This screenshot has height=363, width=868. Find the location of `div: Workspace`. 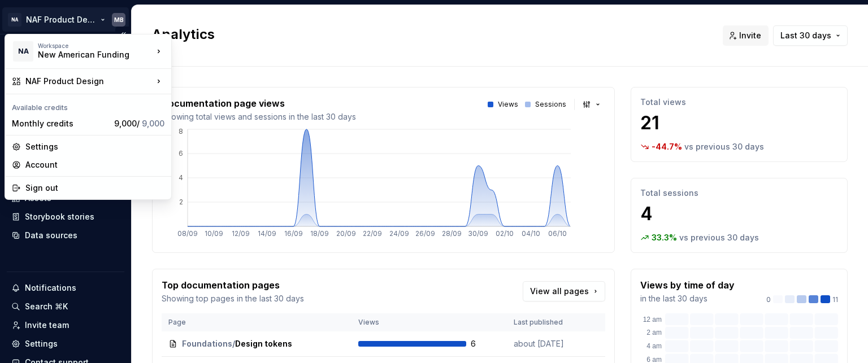

div: Workspace is located at coordinates (95, 45).